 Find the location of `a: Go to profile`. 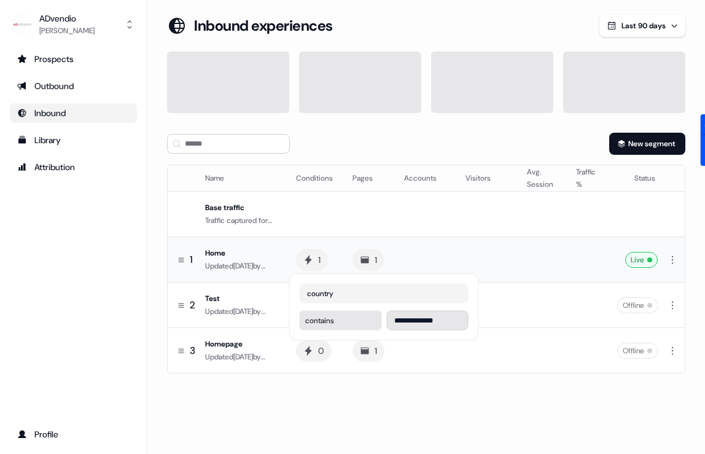

a: Go to profile is located at coordinates (73, 434).